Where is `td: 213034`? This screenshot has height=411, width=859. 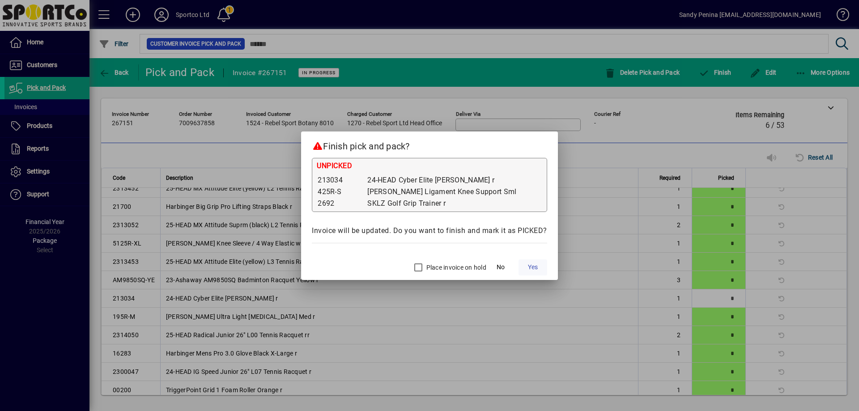 td: 213034 is located at coordinates (342, 180).